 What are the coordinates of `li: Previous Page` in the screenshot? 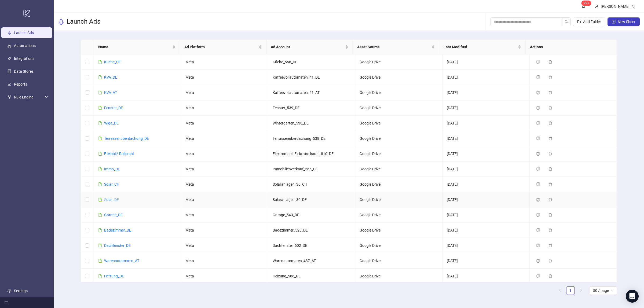 It's located at (560, 291).